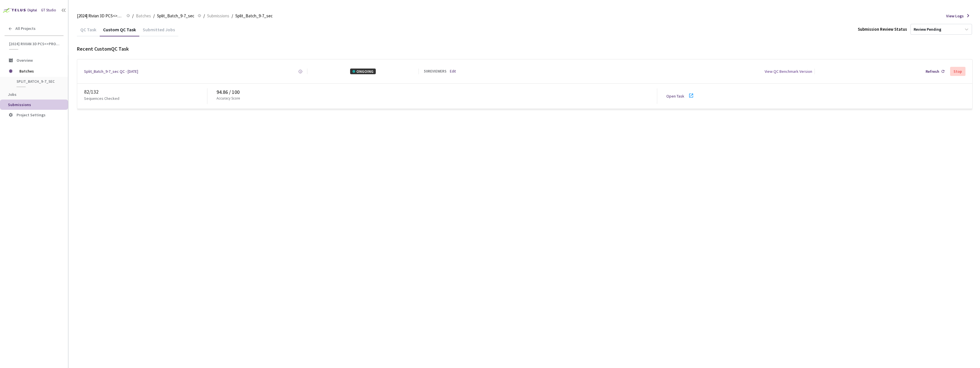 The image size is (980, 368). I want to click on span: All Projects, so click(25, 28).